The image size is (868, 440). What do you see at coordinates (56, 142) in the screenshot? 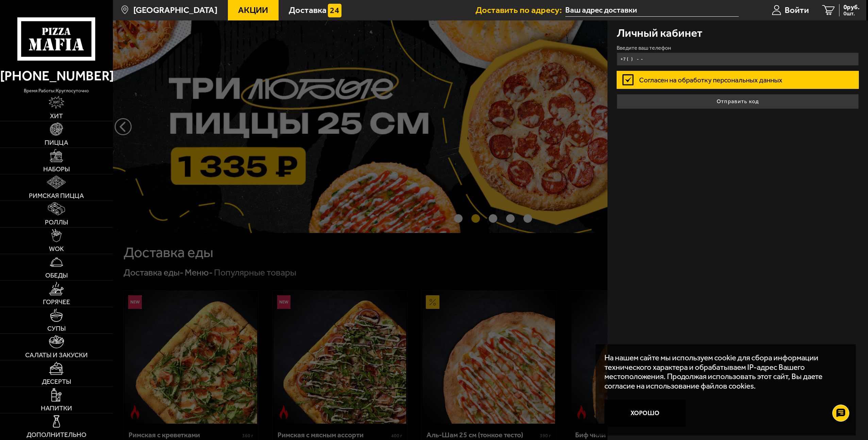
I see `span: Пицца` at bounding box center [56, 142].